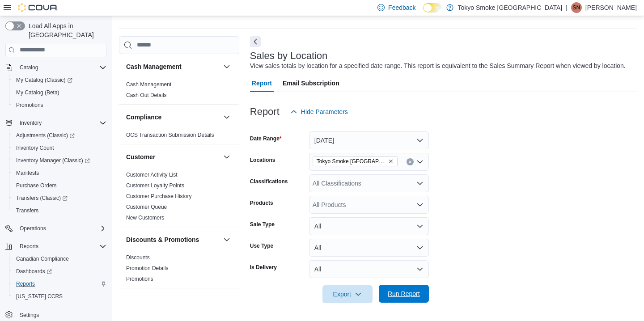  What do you see at coordinates (170, 135) in the screenshot?
I see `a: OCS Transaction Submission Details` at bounding box center [170, 135].